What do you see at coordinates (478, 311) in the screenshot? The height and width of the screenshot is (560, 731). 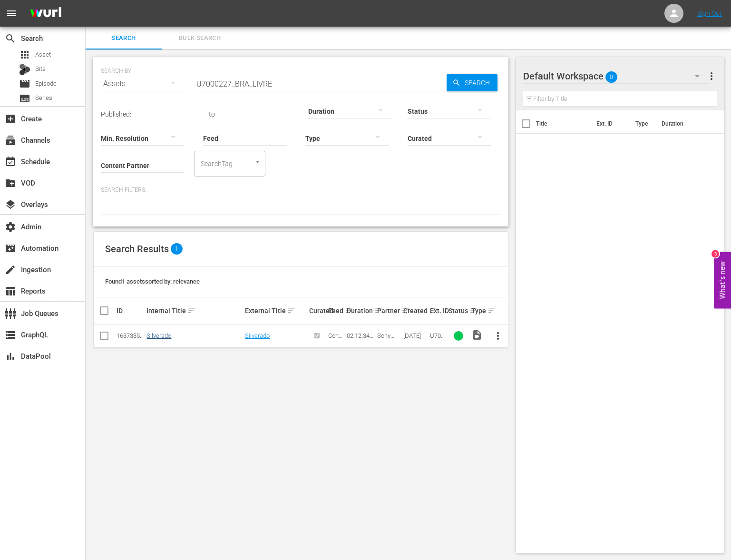 I see `div: Type` at bounding box center [478, 311].